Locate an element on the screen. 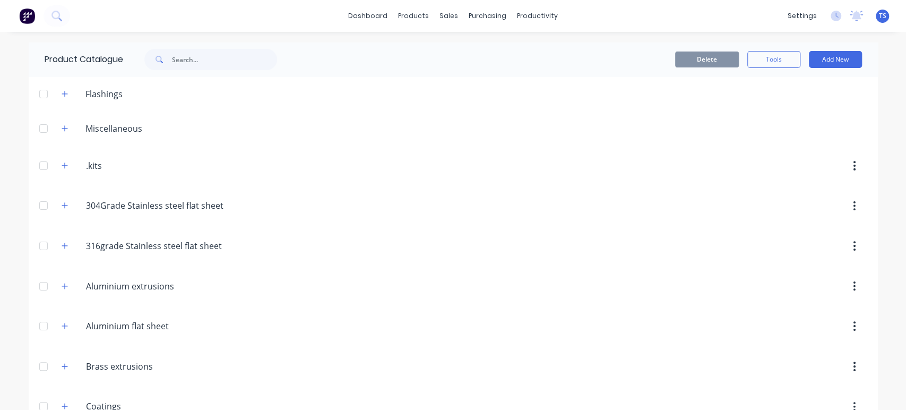  button: Add New is located at coordinates (836, 59).